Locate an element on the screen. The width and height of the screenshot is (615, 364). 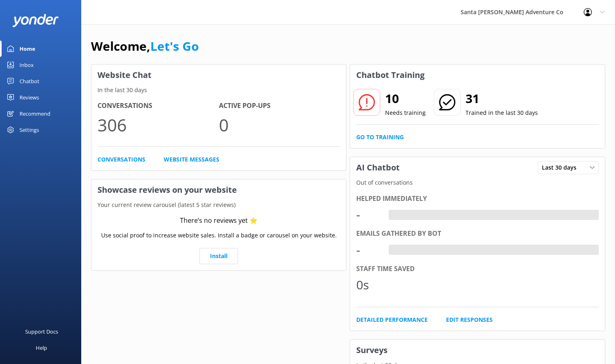
a: Website Messages is located at coordinates (191, 160).